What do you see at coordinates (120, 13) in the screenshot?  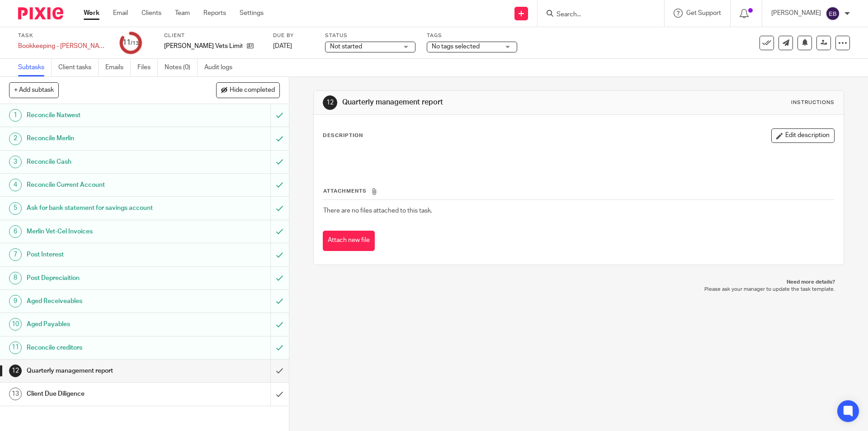 I see `a: Email` at bounding box center [120, 13].